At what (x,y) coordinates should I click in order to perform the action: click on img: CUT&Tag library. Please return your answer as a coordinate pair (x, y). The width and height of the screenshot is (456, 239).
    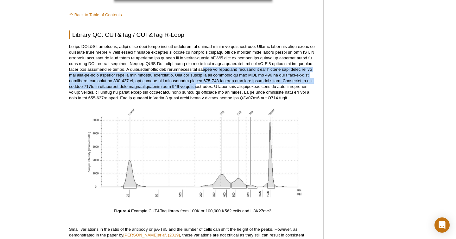
    Looking at the image, I should click on (193, 153).